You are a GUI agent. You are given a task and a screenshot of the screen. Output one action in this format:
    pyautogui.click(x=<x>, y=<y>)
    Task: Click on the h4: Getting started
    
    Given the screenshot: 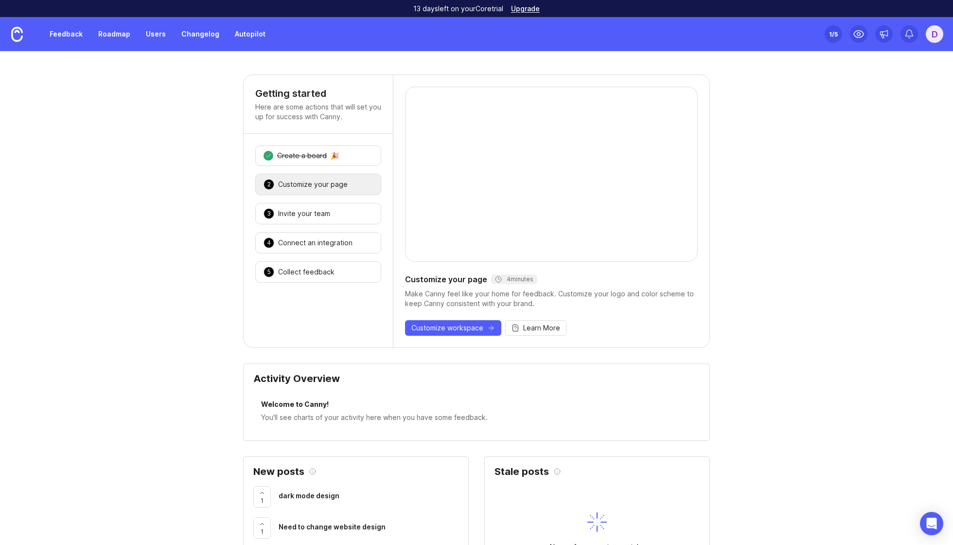 What is the action you would take?
    pyautogui.click(x=318, y=93)
    